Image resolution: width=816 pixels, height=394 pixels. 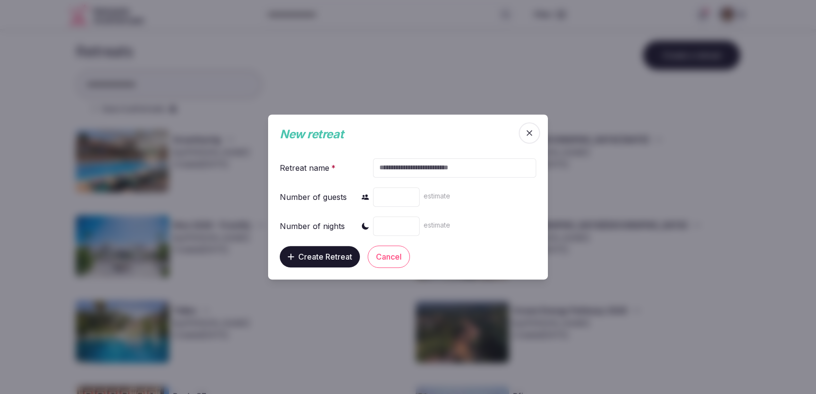 I want to click on div: Number of guests, so click(x=313, y=197).